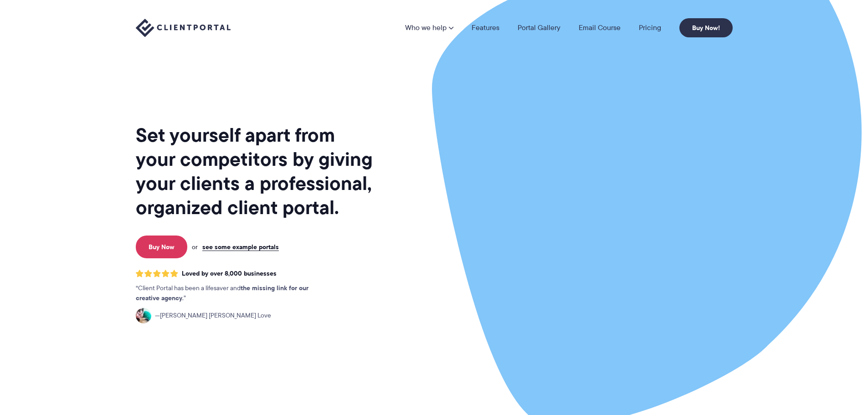  What do you see at coordinates (485, 28) in the screenshot?
I see `a: Features` at bounding box center [485, 28].